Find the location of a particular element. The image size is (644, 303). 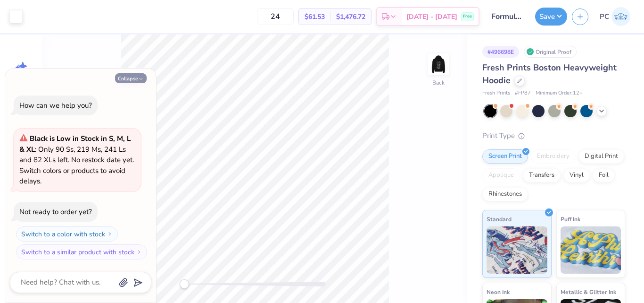

div: Accessibility label is located at coordinates (185, 284).